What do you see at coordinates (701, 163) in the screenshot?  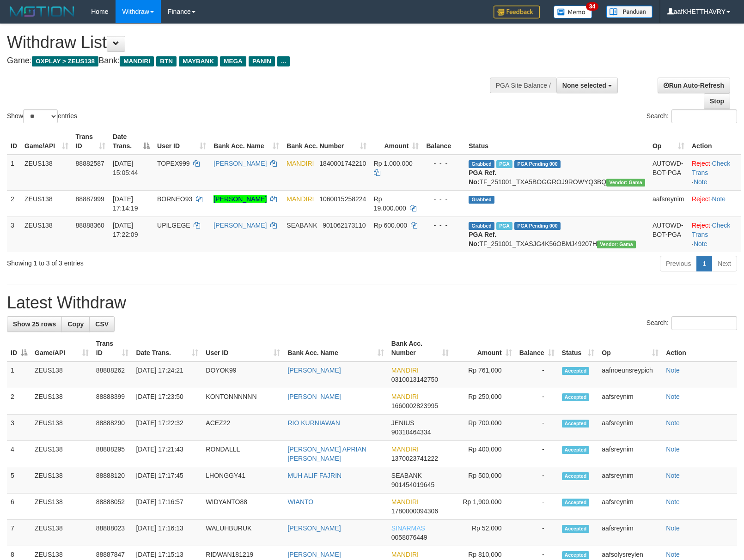 I see `a: Reject` at bounding box center [701, 163].